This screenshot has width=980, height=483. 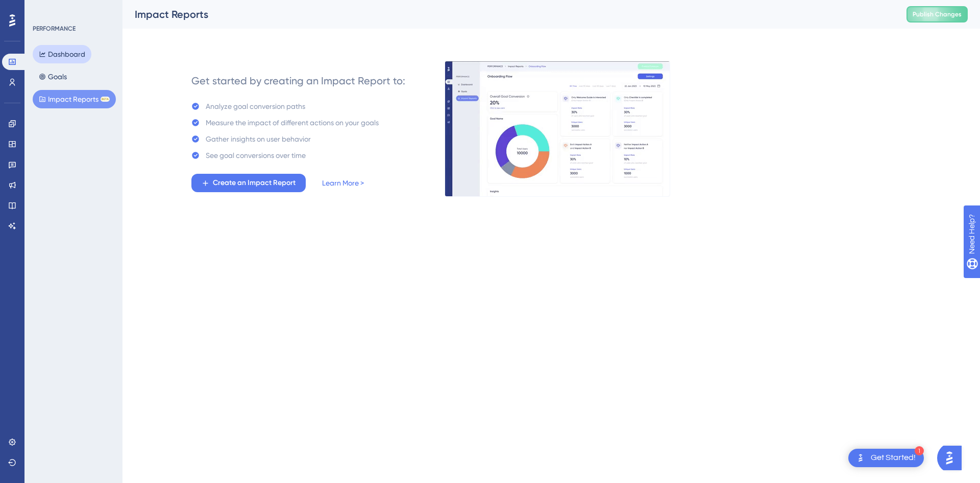 What do you see at coordinates (62, 54) in the screenshot?
I see `button: Dashboard` at bounding box center [62, 54].